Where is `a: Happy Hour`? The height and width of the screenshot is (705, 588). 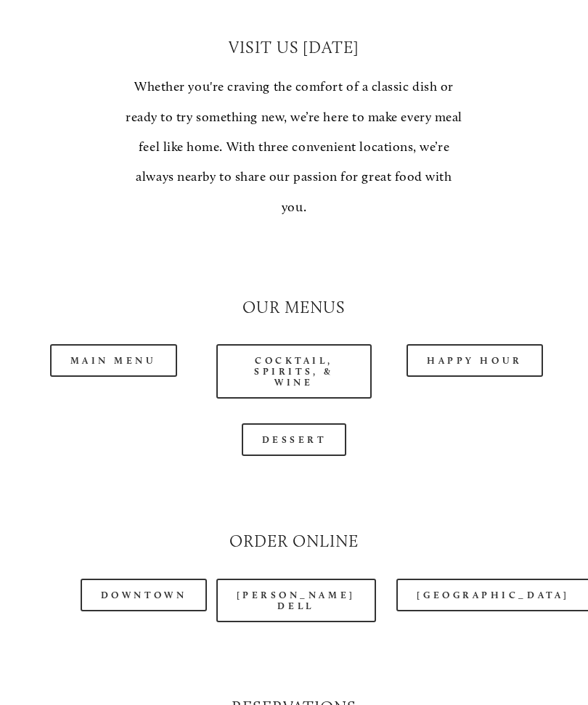 a: Happy Hour is located at coordinates (475, 360).